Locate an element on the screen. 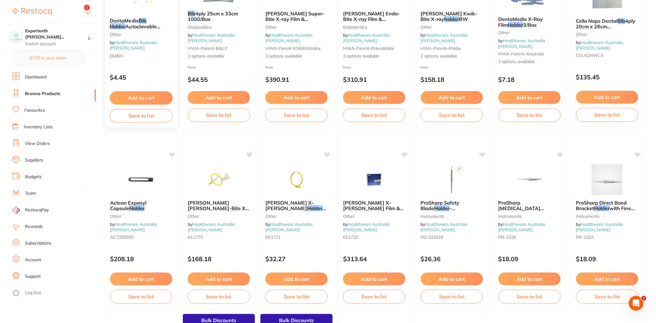 Image resolution: width=656 pixels, height=323 pixels. b: ProSharp Safety Blade Holder - Dismountable is located at coordinates (452, 206).